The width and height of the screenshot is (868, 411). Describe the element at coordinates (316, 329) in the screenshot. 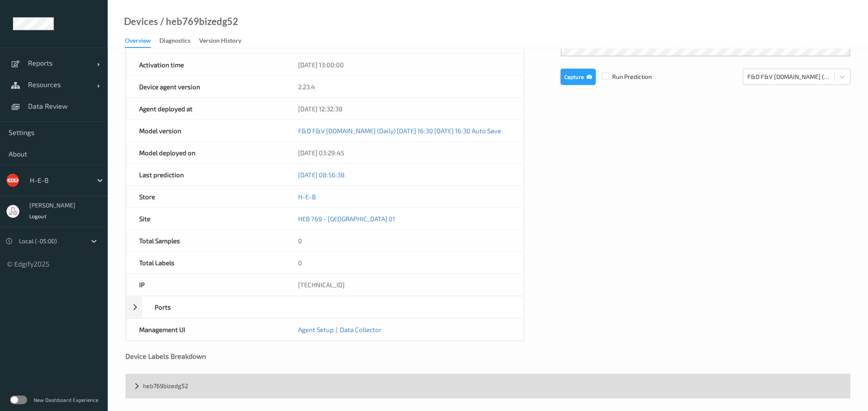

I see `a: Agent Setup` at that location.